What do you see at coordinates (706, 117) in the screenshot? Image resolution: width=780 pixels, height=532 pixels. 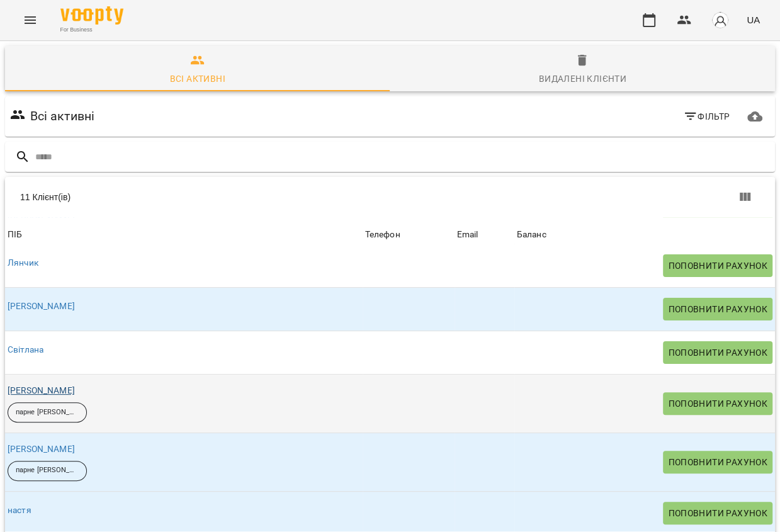 I see `span: Фільтр` at bounding box center [706, 117].